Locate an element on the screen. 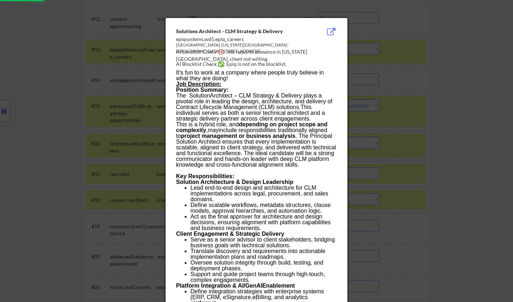 Image resolution: width=513 pixels, height=302 pixels. div: Solutions Architect - CLM Strategy & Delivery is located at coordinates (238, 31).